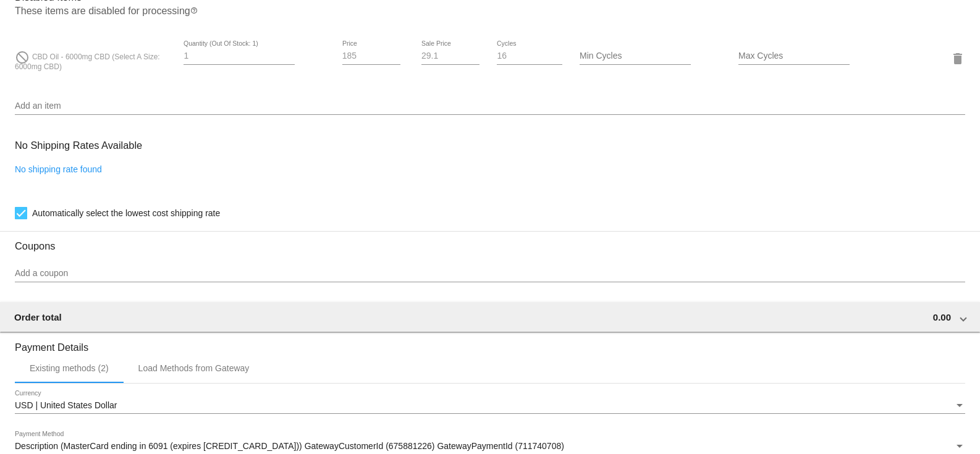 The image size is (980, 454). I want to click on h3: No Shipping Rates Available, so click(78, 145).